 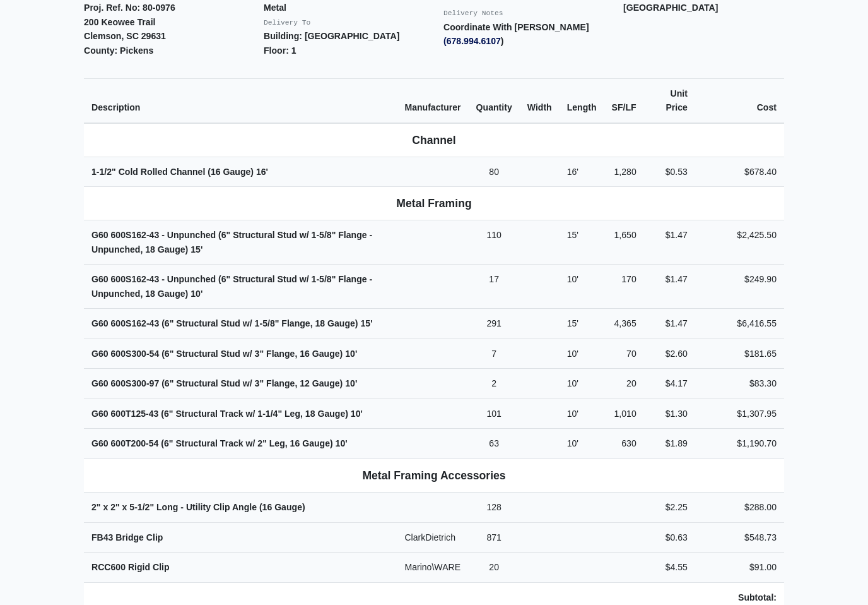 I want to click on td: $83.30, so click(x=739, y=384).